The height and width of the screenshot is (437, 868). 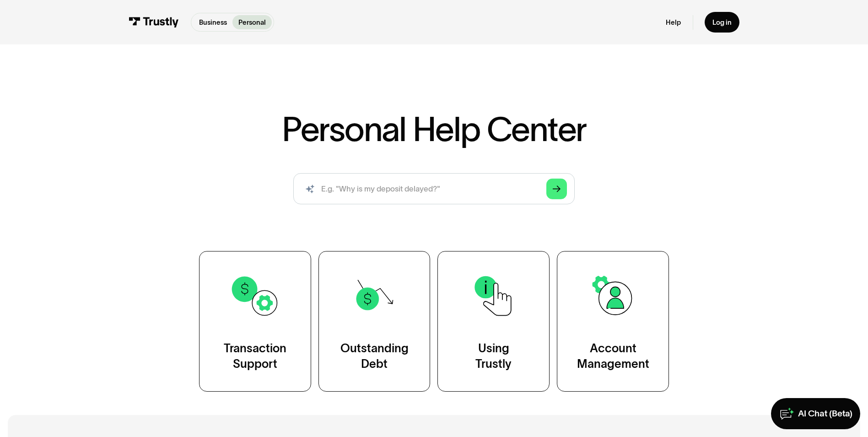 I want to click on div: Account Management, so click(x=614, y=356).